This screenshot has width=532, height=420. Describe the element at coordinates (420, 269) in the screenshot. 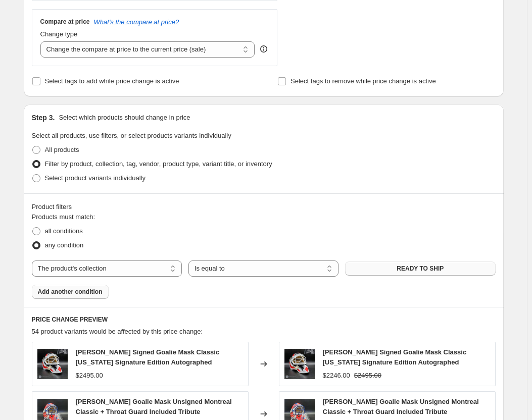

I see `span: READY TO SHIP` at that location.